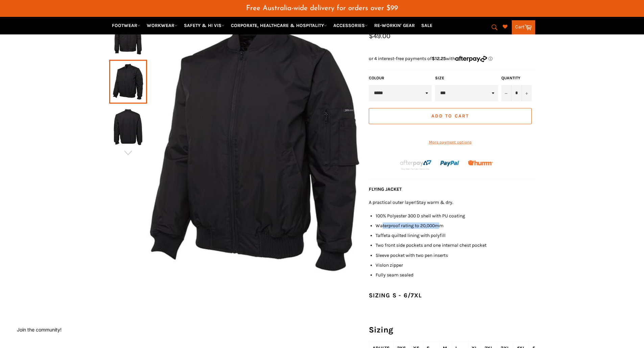 Image resolution: width=644 pixels, height=348 pixels. I want to click on span: A practical outer layer!, so click(392, 203).